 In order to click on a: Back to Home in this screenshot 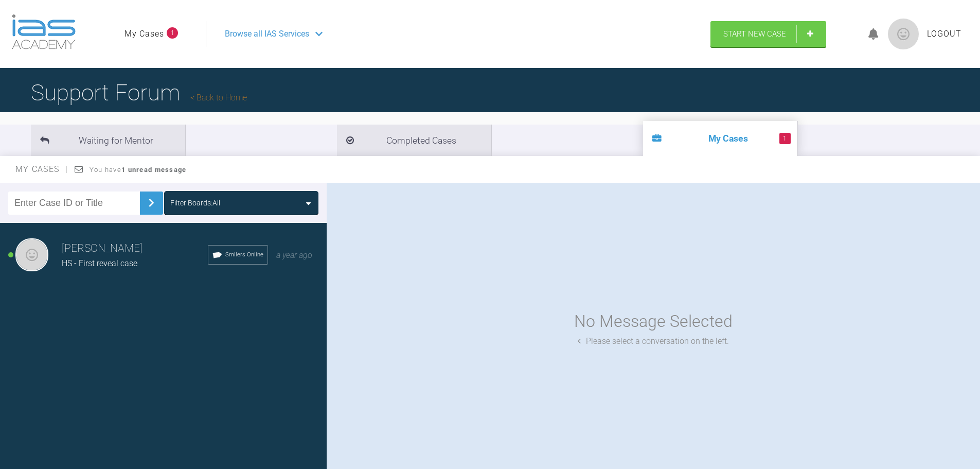, I will do `click(219, 97)`.